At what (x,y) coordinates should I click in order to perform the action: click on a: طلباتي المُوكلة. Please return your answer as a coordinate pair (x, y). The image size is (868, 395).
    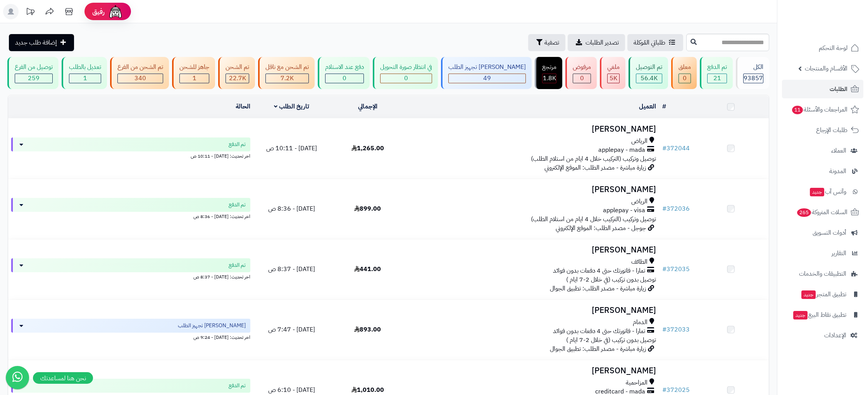
    Looking at the image, I should click on (655, 43).